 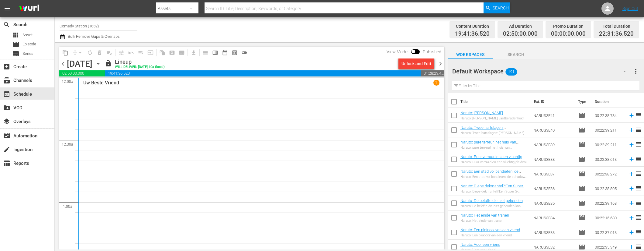 What do you see at coordinates (553, 130) in the screenshot?
I see `td: NARUS3E40` at bounding box center [553, 130].